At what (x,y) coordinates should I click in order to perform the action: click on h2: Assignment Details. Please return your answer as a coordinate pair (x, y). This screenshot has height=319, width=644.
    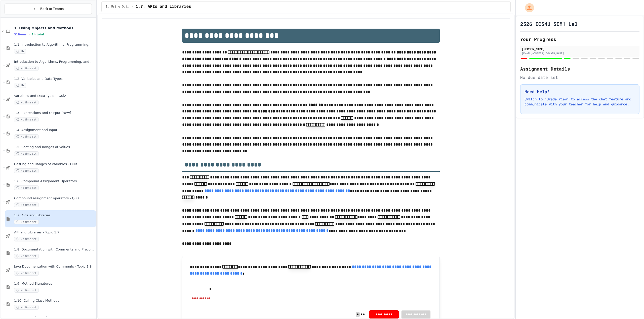
    Looking at the image, I should click on (580, 69).